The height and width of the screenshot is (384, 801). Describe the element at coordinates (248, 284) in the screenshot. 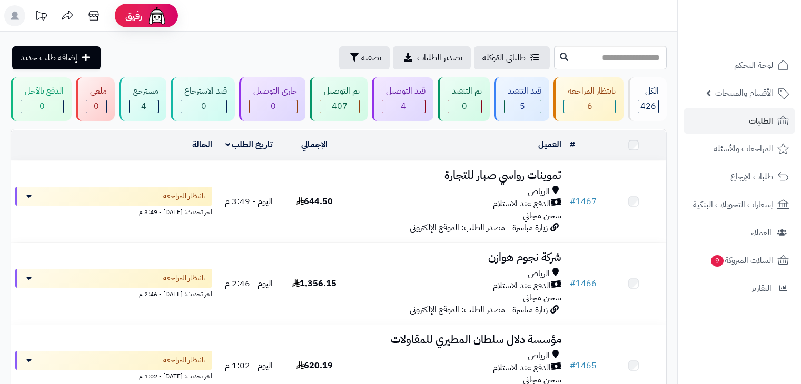

I see `span: اليوم - 2:46 م` at that location.